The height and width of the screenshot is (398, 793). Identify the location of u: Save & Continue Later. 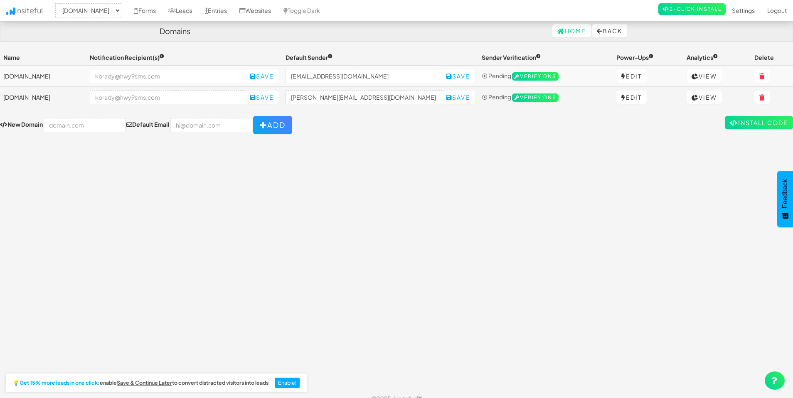
(144, 383).